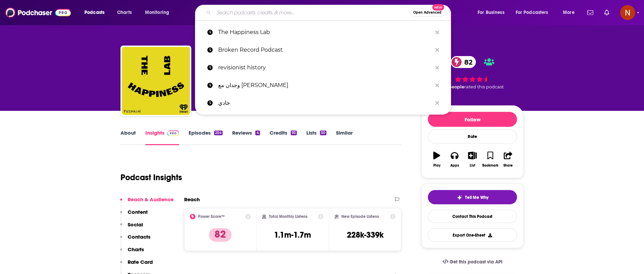  What do you see at coordinates (135, 240) in the screenshot?
I see `button: Contacts` at bounding box center [135, 240].